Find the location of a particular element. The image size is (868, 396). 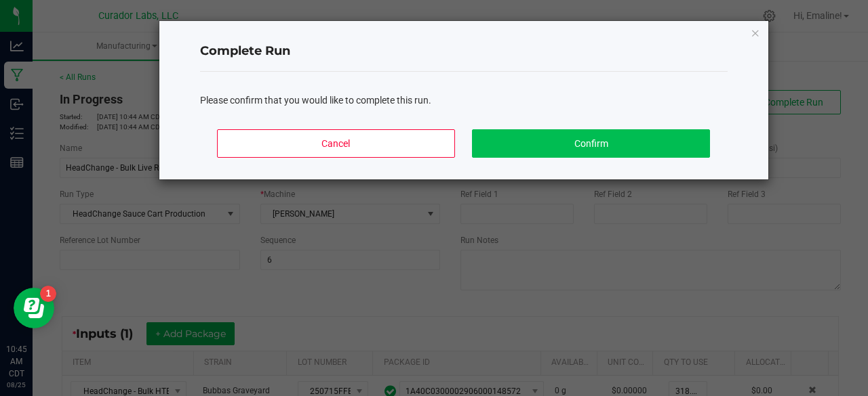

button: Cancel is located at coordinates (336, 144).